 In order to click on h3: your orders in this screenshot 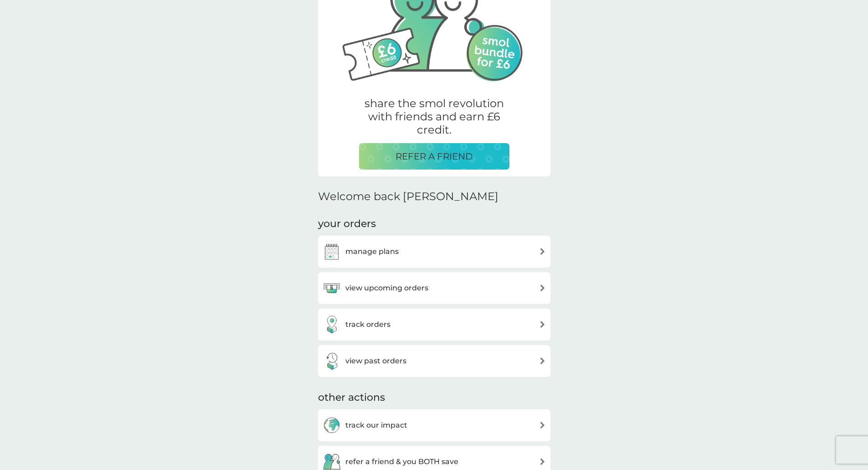, I will do `click(347, 224)`.